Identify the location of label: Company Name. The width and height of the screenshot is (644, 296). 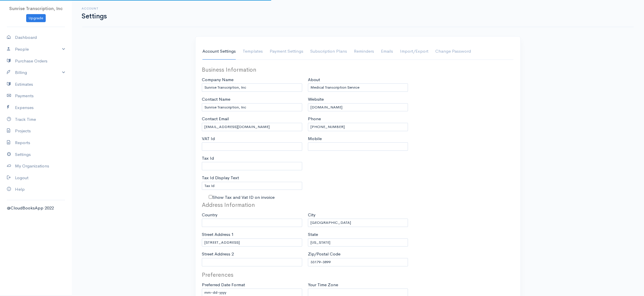
(218, 80).